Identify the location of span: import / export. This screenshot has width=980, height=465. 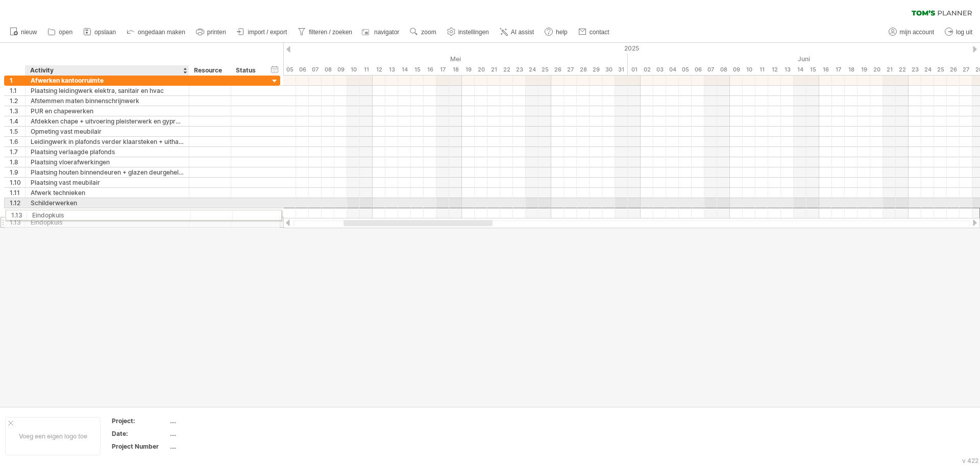
(268, 32).